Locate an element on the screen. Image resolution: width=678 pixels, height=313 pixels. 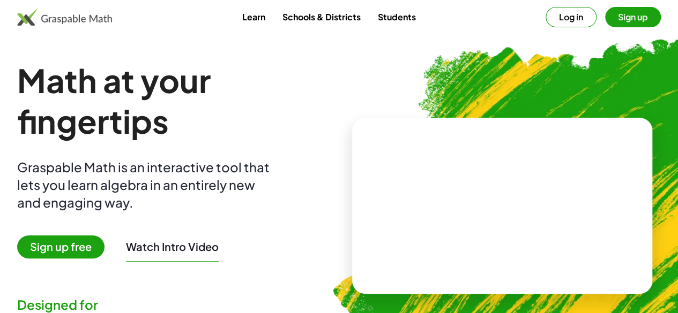
a: Learn is located at coordinates (253, 17).